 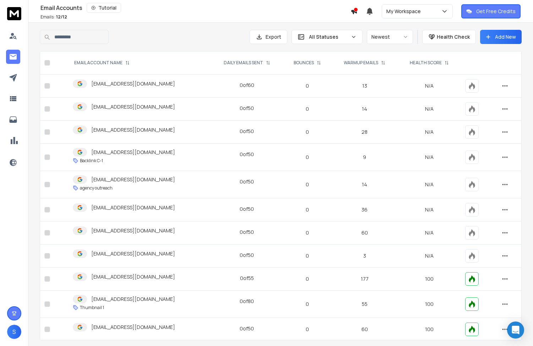 I want to click on button: Health Check, so click(x=449, y=37).